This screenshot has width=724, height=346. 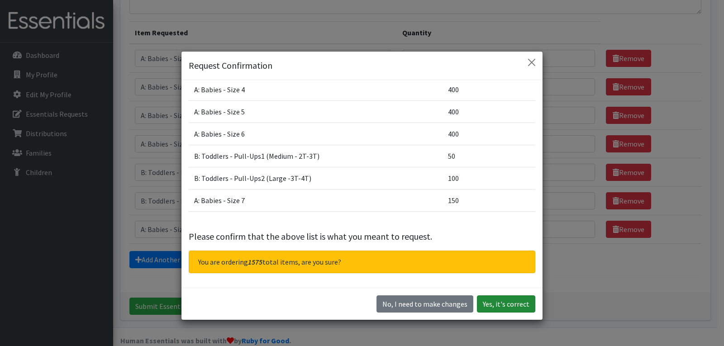 What do you see at coordinates (506, 304) in the screenshot?
I see `button: Yes, it's correct` at bounding box center [506, 304].